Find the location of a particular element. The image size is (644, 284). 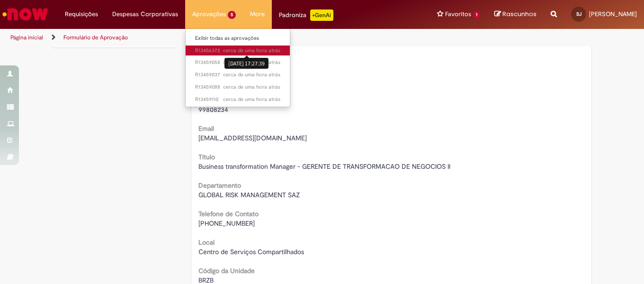

span: Favoritos is located at coordinates (458, 14).